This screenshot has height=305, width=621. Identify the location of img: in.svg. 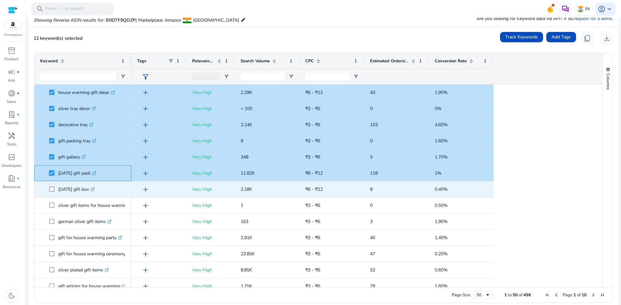
(580, 9).